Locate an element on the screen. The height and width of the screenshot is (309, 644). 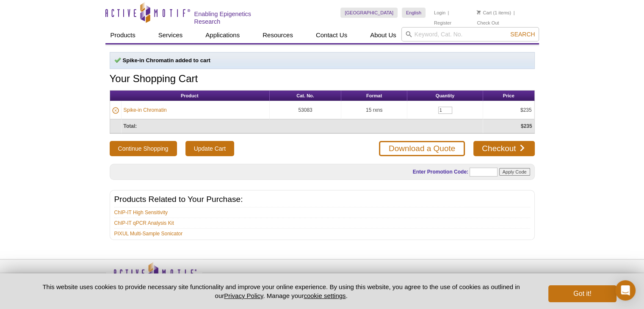
a: About Us is located at coordinates (383, 35).